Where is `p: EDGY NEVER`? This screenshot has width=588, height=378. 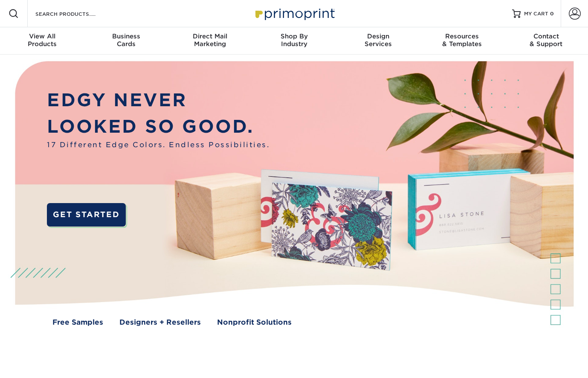 p: EDGY NEVER is located at coordinates (159, 100).